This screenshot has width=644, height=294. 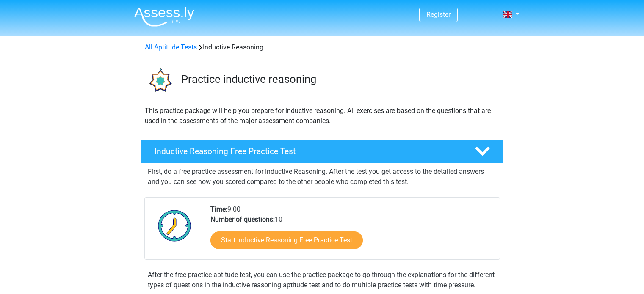 I want to click on a: Register, so click(x=438, y=15).